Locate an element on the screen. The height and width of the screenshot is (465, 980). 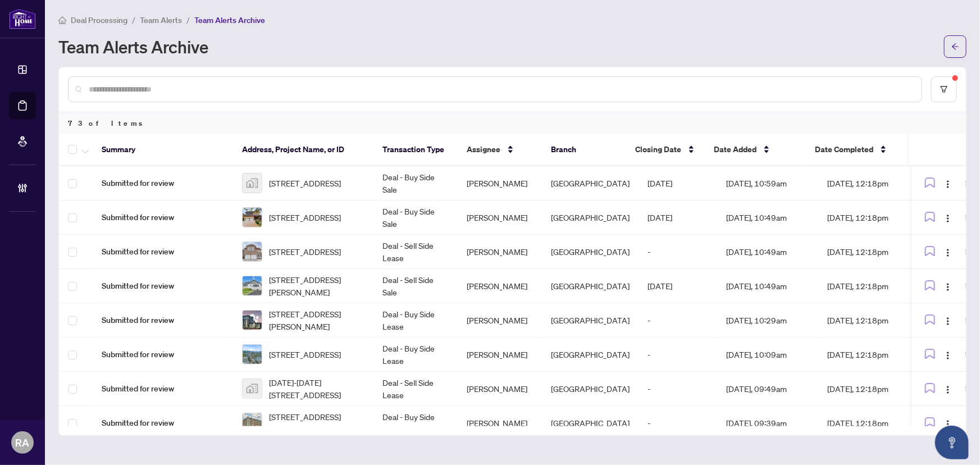
span: RA is located at coordinates (23, 442).